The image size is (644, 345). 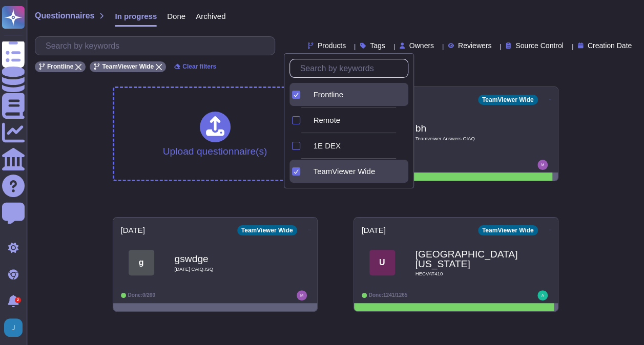 I want to click on span: Questionnaires, so click(x=64, y=16).